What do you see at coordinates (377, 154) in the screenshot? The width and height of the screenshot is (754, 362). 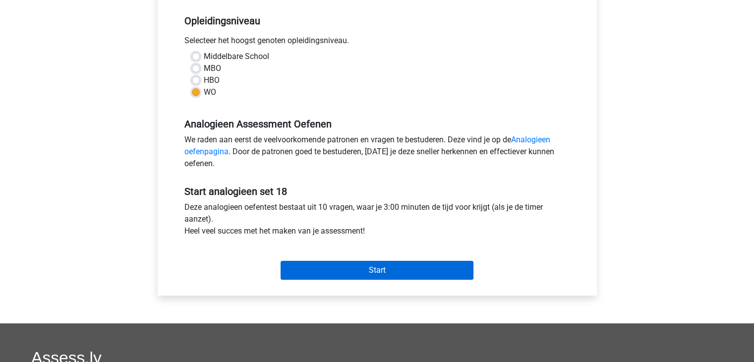 I see `div: We raden aan eerst de veelvoorkomende patronen en vragen te bestuderen. Deze vind je op de . Door...` at bounding box center [377, 154].